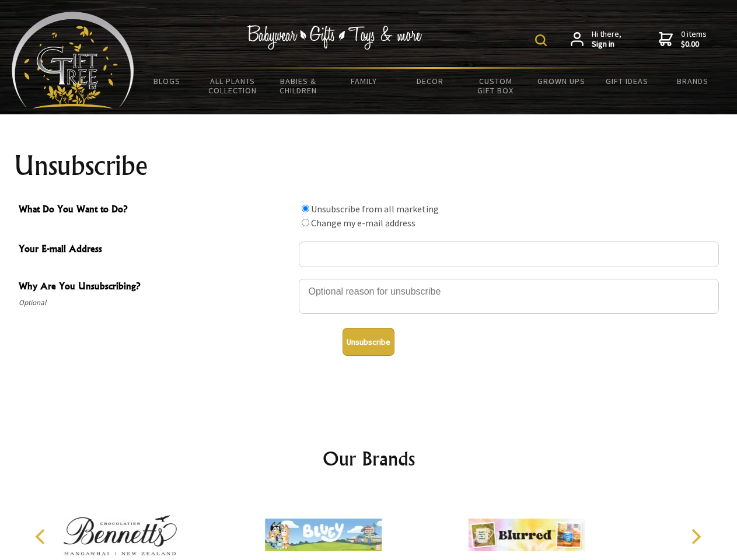 The image size is (737, 560). What do you see at coordinates (374, 209) in the screenshot?
I see `label: Unsubscribe from all marketing` at bounding box center [374, 209].